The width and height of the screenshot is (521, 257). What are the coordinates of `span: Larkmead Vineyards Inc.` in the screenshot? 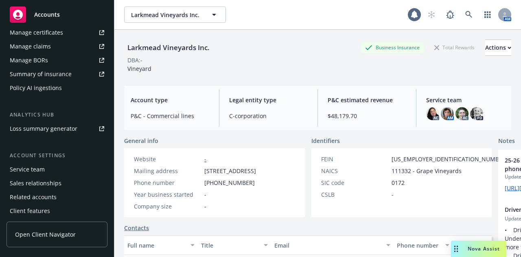 It's located at (166, 15).